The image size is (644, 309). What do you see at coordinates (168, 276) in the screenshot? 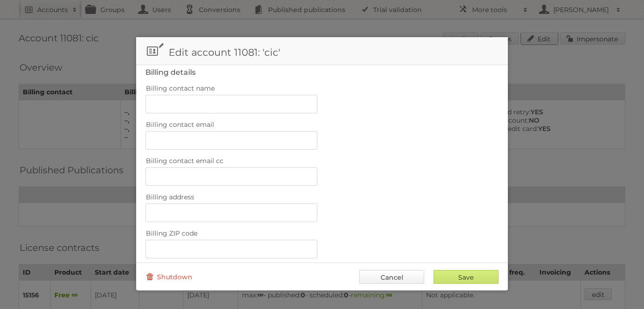
I see `a: Shutdown` at bounding box center [168, 276].